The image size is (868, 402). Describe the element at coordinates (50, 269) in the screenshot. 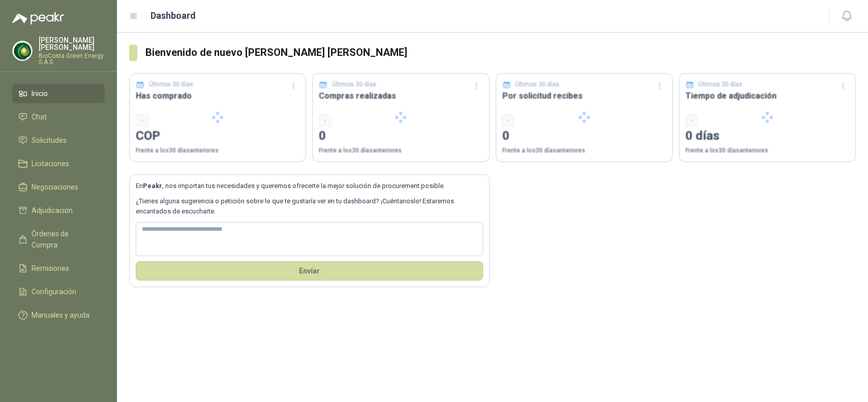

I see `span: Remisiones` at that location.